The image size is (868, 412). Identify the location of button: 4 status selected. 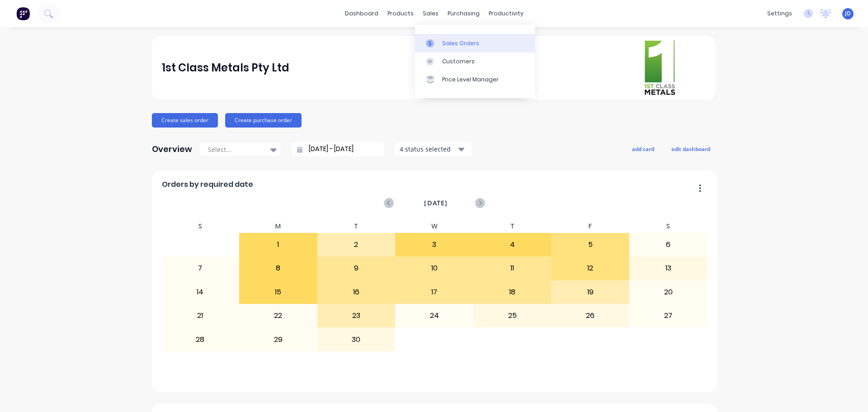
(434, 149).